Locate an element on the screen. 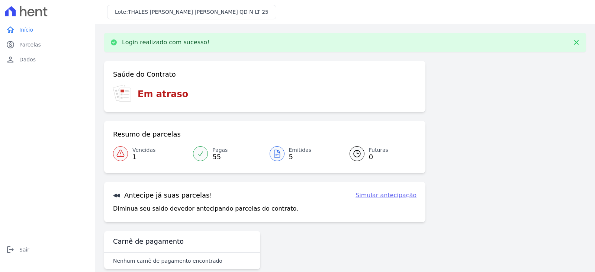 The image size is (595, 272). a: Futuras 0 is located at coordinates (379, 154).